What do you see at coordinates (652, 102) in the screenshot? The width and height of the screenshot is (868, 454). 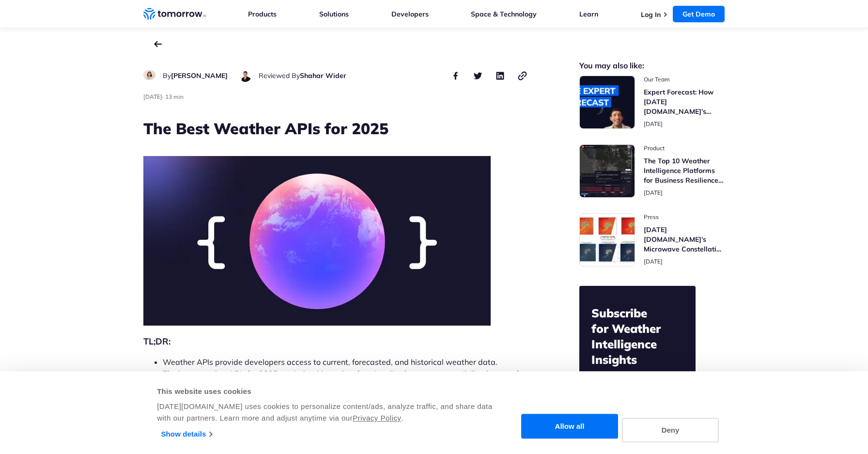 I see `a: Read Expert Forecast: How Tomorrow.io’s Microwave Sounders Are Revolutionizing Hurricane Monitoring` at bounding box center [652, 102].